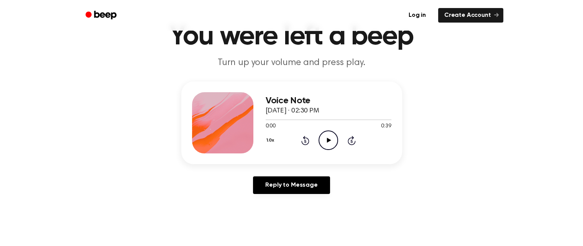  Describe the element at coordinates (270, 126) in the screenshot. I see `span: 0:00` at that location.